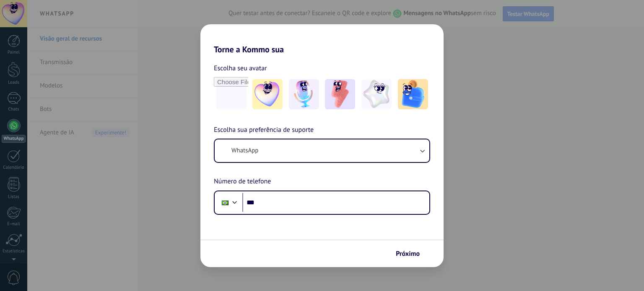  Describe the element at coordinates (322, 39) in the screenshot. I see `h2: Torne a Kommo sua` at that location.